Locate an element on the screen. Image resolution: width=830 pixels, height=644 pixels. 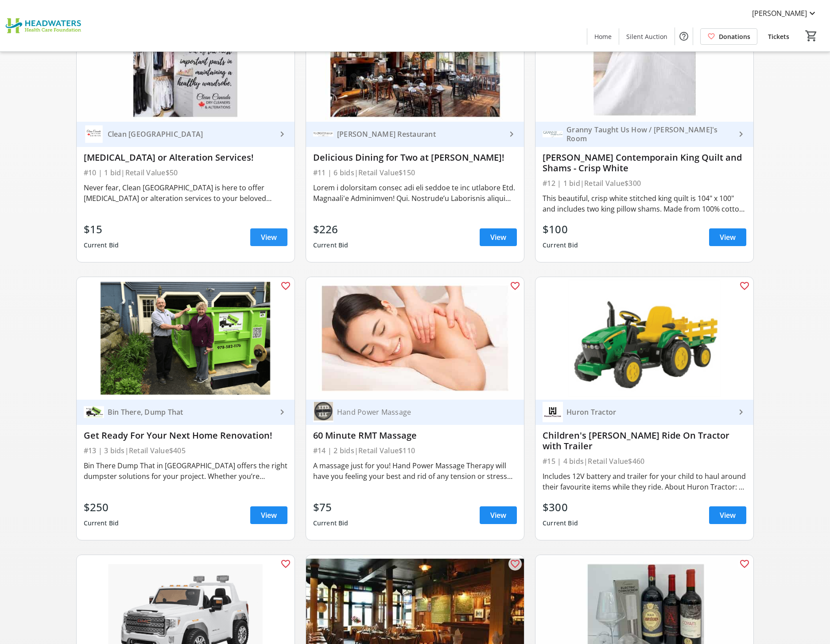
span: Donations is located at coordinates (734, 36).